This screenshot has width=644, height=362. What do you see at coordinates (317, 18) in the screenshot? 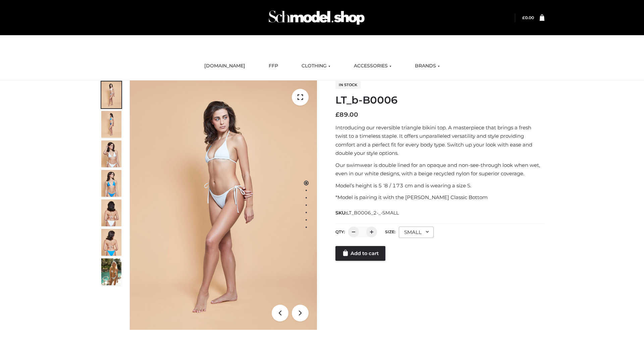
I see `a: Schmodel Admin 964` at bounding box center [317, 18].